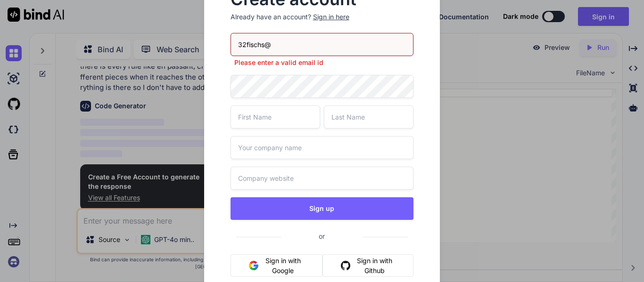 The width and height of the screenshot is (644, 282). I want to click on span: or, so click(322, 236).